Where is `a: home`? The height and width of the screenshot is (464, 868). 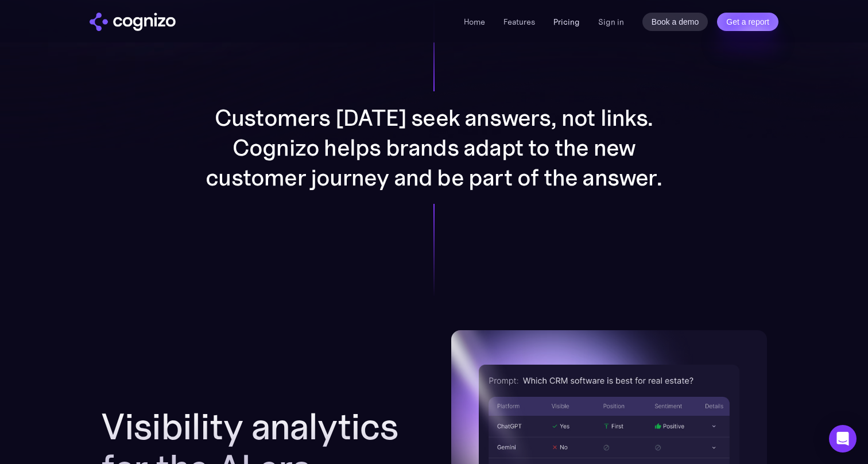
a: home is located at coordinates (132, 21).